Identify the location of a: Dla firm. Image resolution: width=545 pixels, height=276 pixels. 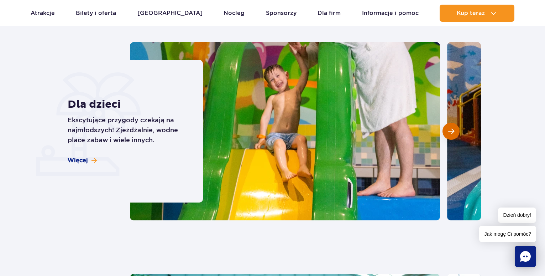
(329, 13).